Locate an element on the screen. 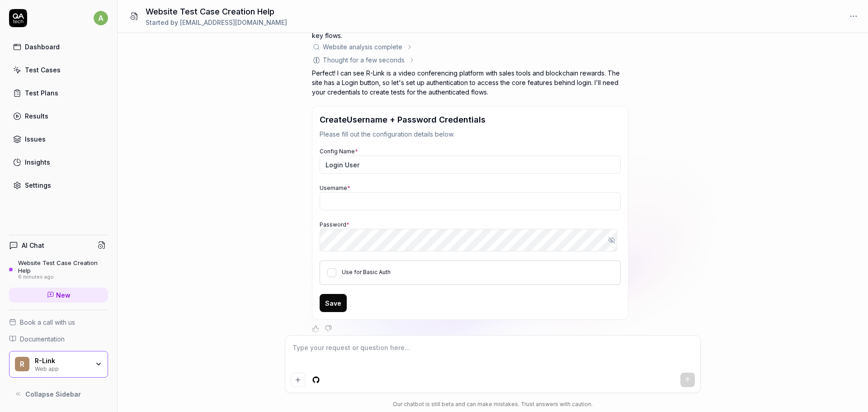 The height and width of the screenshot is (412, 868). a: Settings is located at coordinates (59, 185).